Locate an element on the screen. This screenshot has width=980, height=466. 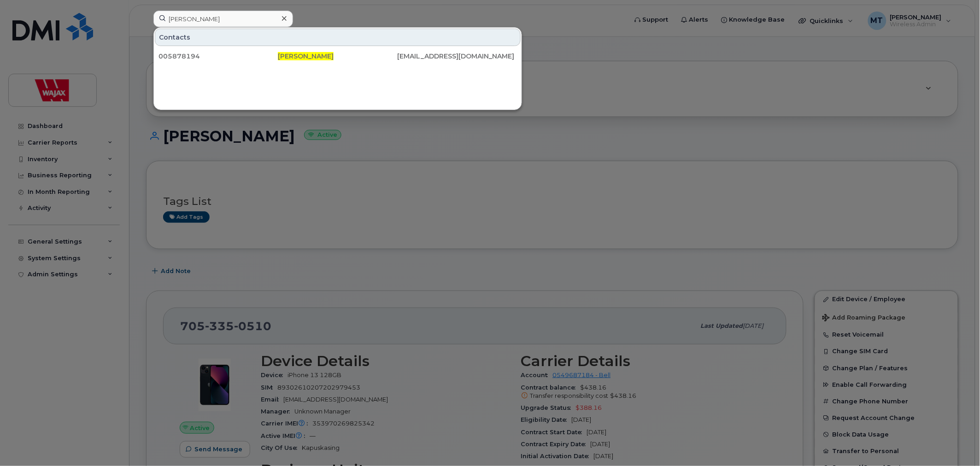
div: 005878194 is located at coordinates (218, 56).